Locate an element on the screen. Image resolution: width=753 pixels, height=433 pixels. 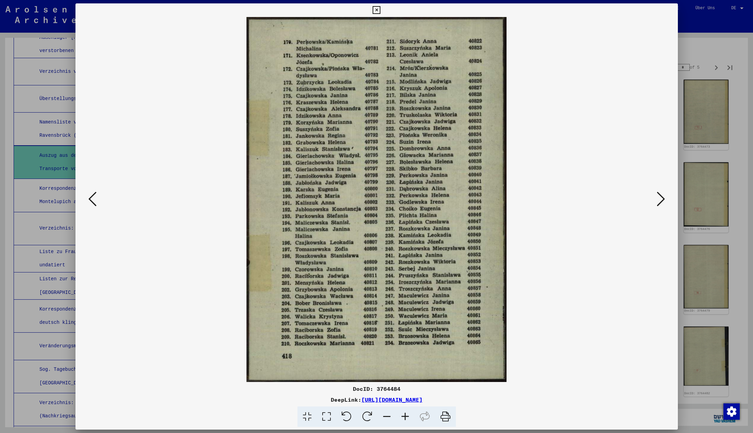
div: DeepLink: is located at coordinates (377, 400).